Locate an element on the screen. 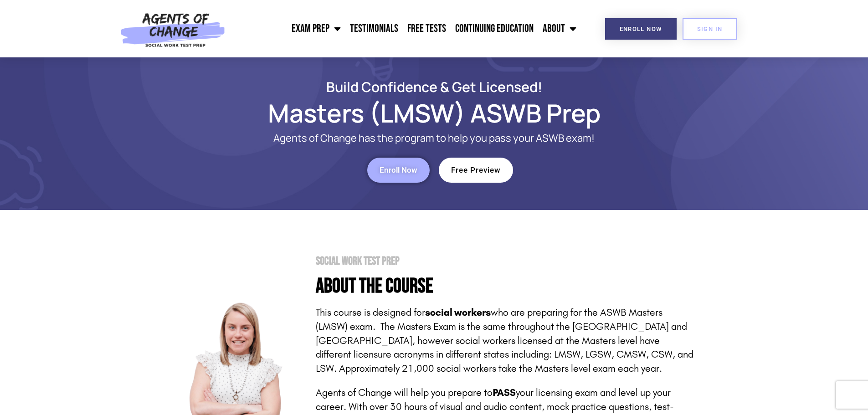  span: SIGN IN is located at coordinates (710, 29).